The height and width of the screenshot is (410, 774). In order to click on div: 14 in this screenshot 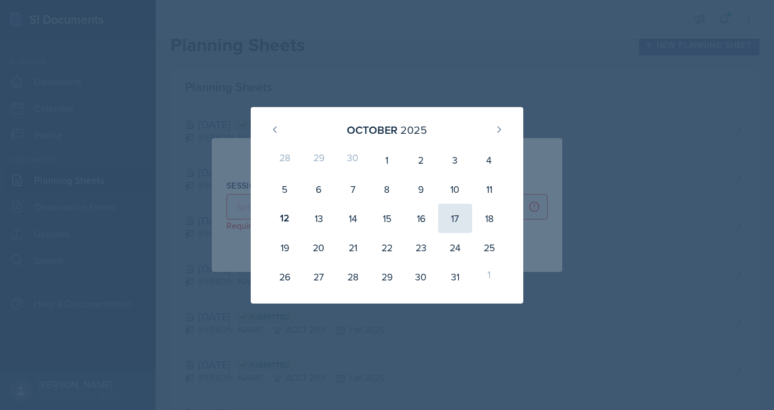, I will do `click(353, 218)`.